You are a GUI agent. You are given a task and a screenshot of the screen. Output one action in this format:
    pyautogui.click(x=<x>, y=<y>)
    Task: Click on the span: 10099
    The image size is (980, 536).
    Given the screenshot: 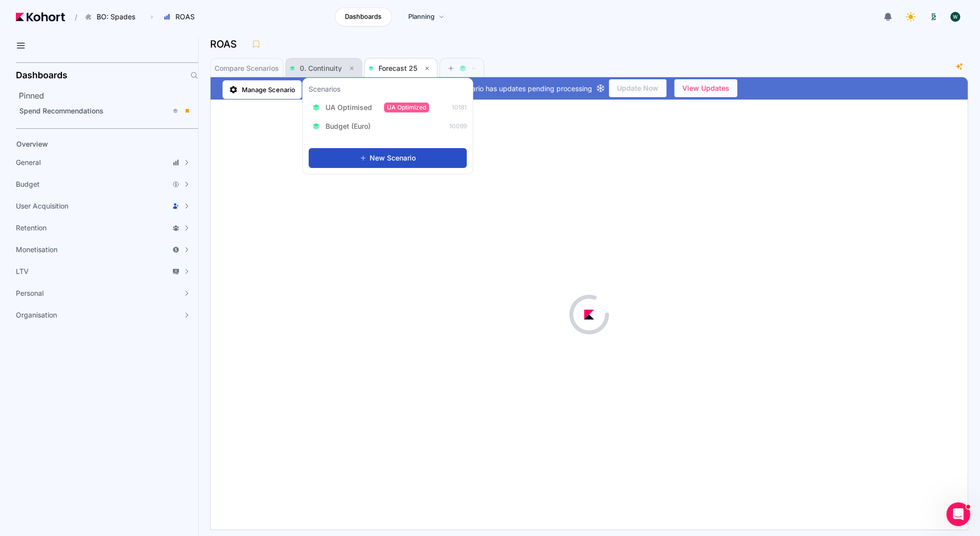 What is the action you would take?
    pyautogui.click(x=458, y=126)
    